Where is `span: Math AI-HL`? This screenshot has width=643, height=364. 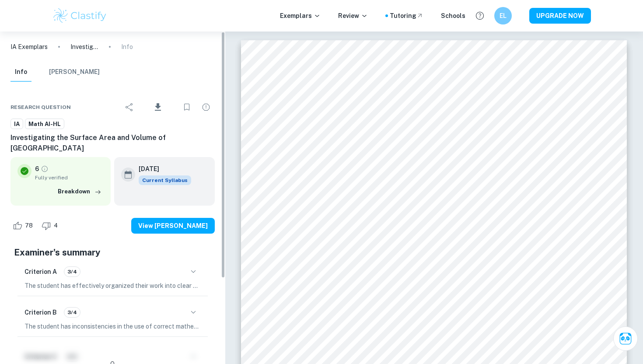 span: Math AI-HL is located at coordinates (45, 124).